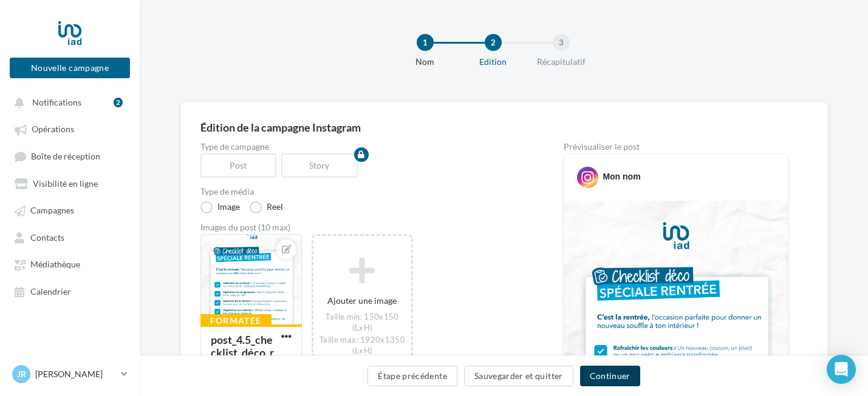 This screenshot has width=868, height=396. Describe the element at coordinates (412, 376) in the screenshot. I see `button: Étape précédente` at that location.